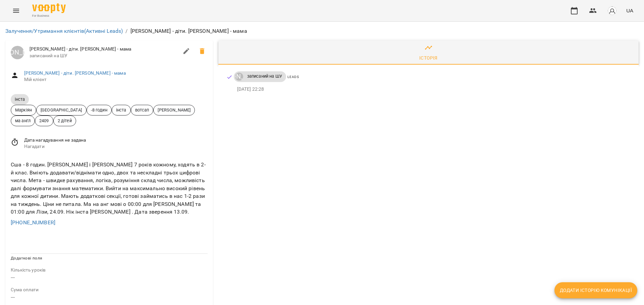 This screenshot has width=644, height=305. I want to click on div: Історія, so click(428, 58).